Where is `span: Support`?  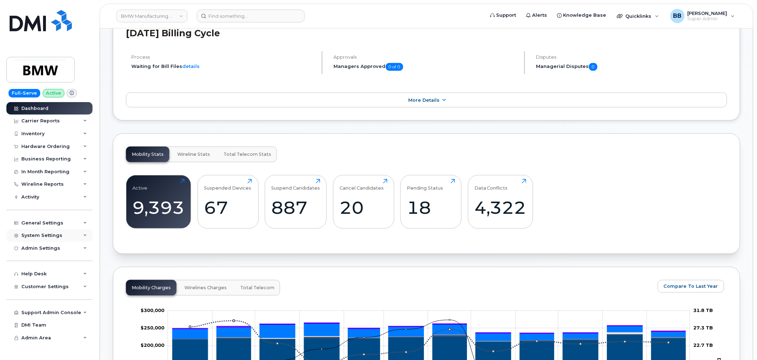
span: Support is located at coordinates (507, 15).